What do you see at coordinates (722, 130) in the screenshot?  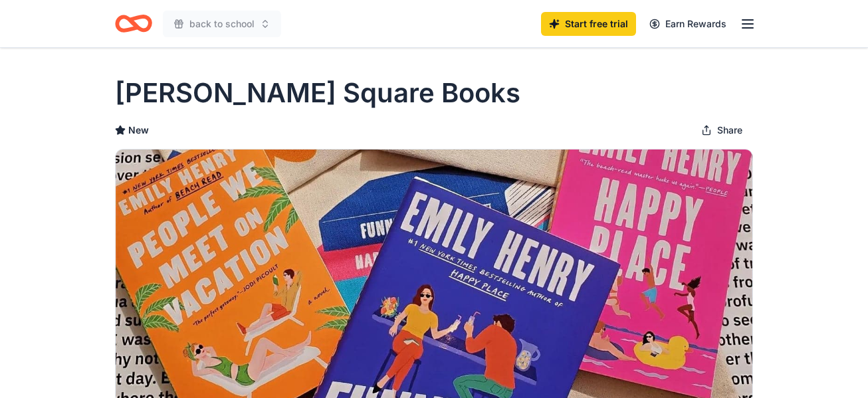 I see `button: Share` at bounding box center [722, 130].